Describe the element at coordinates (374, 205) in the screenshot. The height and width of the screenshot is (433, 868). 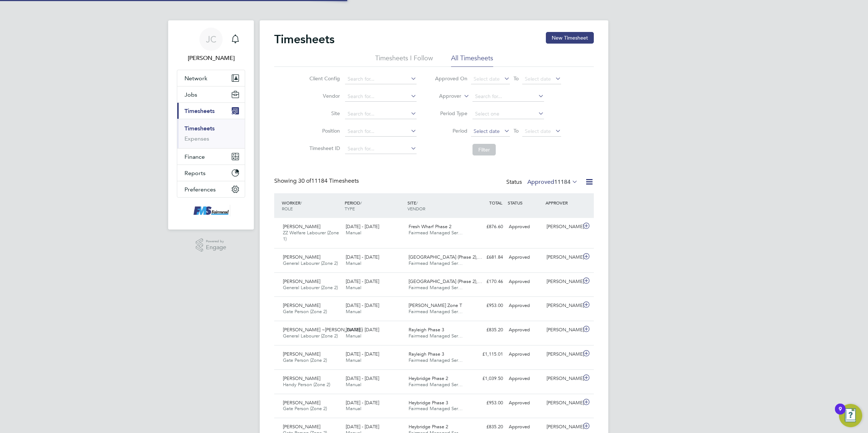
I see `div: PERIOD` at that location.